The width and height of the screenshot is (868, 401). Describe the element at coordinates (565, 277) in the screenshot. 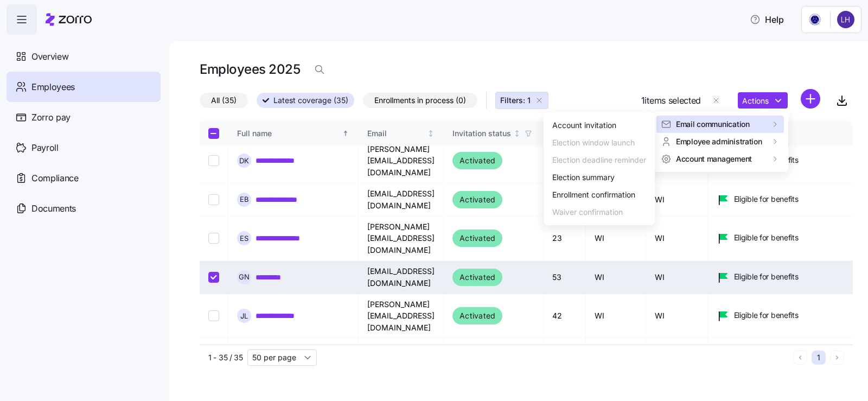

I see `td: 53` at that location.